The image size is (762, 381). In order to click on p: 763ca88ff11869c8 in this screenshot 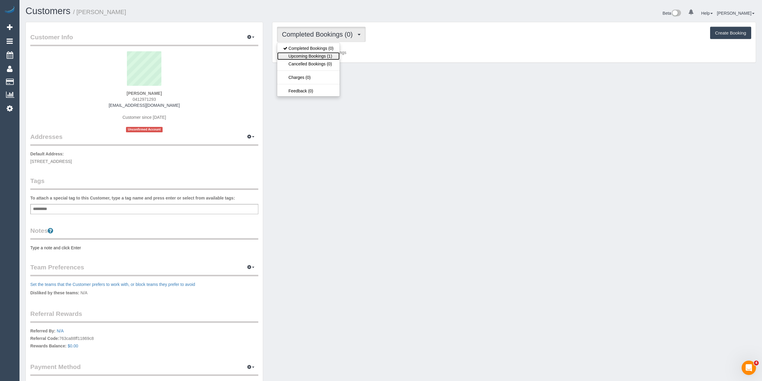, I will do `click(144, 339)`.